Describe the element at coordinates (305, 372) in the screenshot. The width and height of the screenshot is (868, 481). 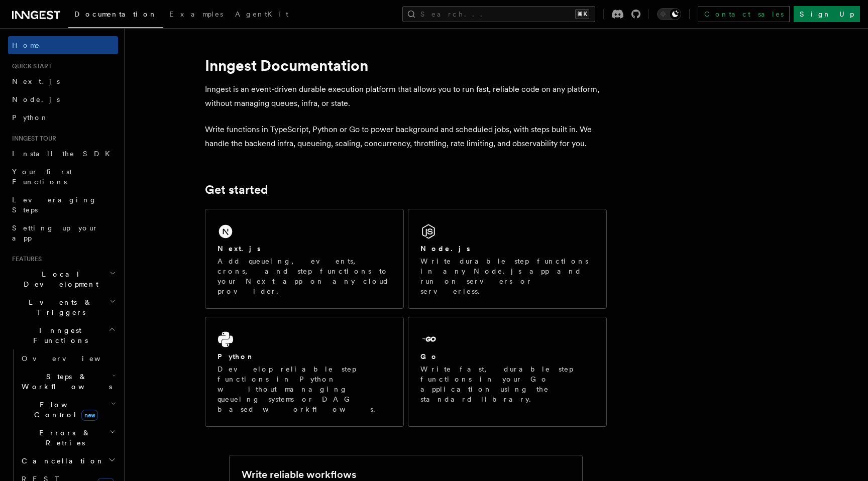
I see `a: PythonDevelop reliable step functions in Python without managing queueing systems or DAG based wo...` at that location.